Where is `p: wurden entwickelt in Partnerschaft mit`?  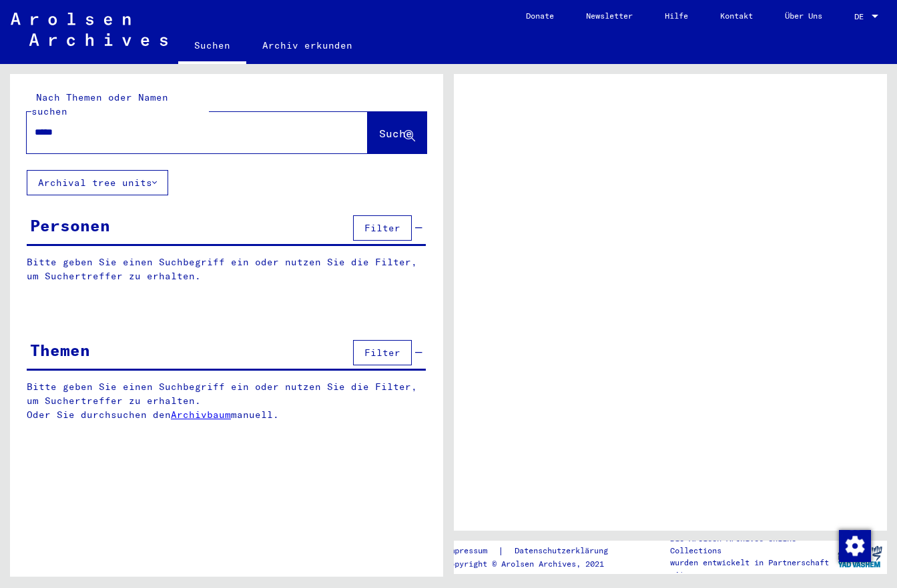 p: wurden entwickelt in Partnerschaft mit is located at coordinates (751, 569).